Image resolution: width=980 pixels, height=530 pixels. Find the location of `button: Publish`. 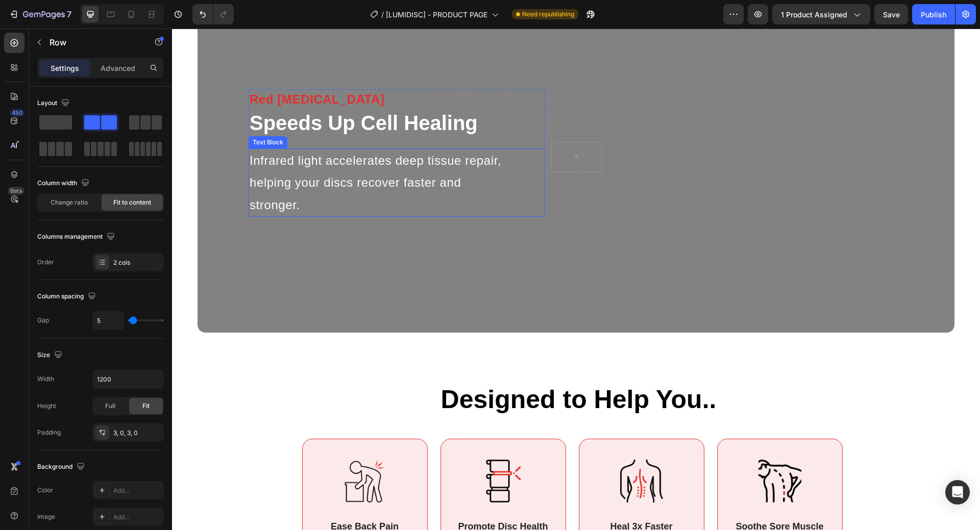

button: Publish is located at coordinates (934, 14).